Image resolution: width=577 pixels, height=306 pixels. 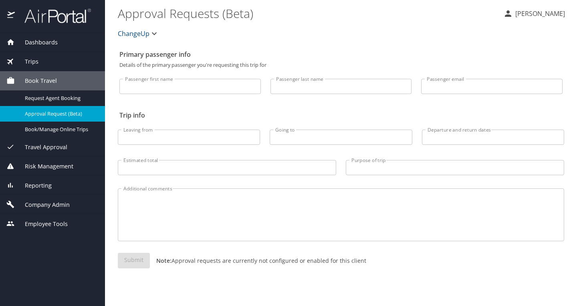 I want to click on span: Employee Tools, so click(x=41, y=224).